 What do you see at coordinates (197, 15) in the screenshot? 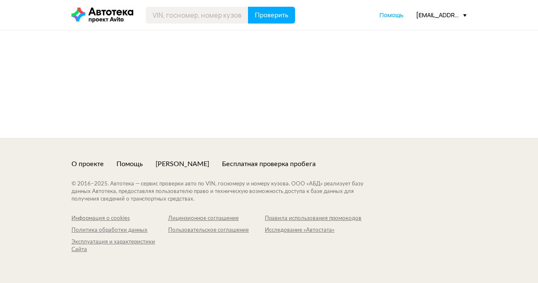
I see `input: VIN, госномер, номер кузова` at bounding box center [197, 15].